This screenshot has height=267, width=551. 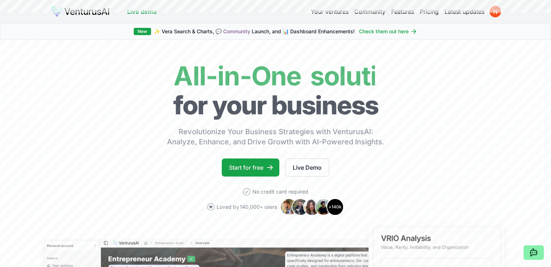 What do you see at coordinates (250, 168) in the screenshot?
I see `a: Start for free` at bounding box center [250, 168].